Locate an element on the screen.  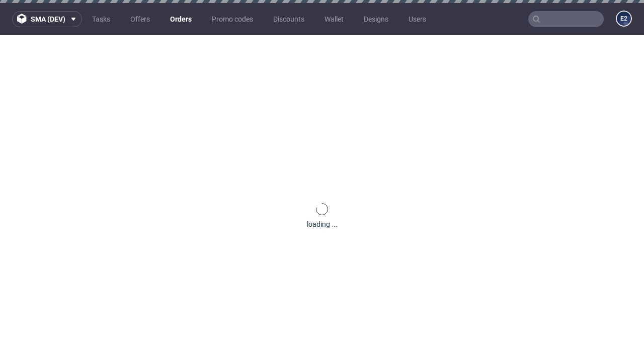
figcaption: e2 is located at coordinates (624, 19).